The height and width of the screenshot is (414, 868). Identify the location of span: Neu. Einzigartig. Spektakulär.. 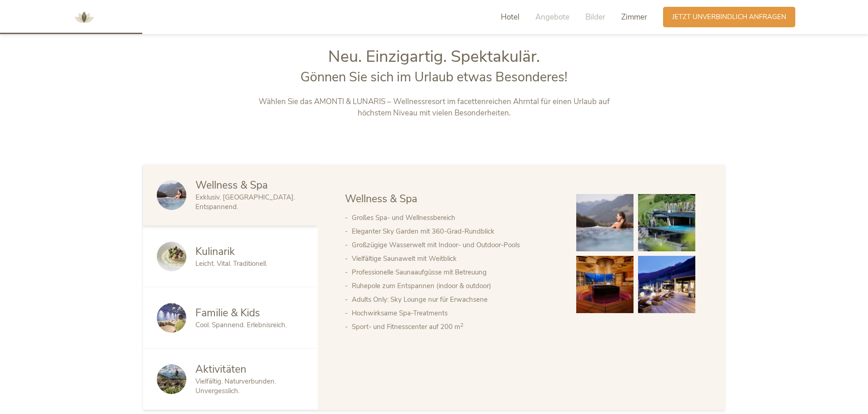
(434, 56).